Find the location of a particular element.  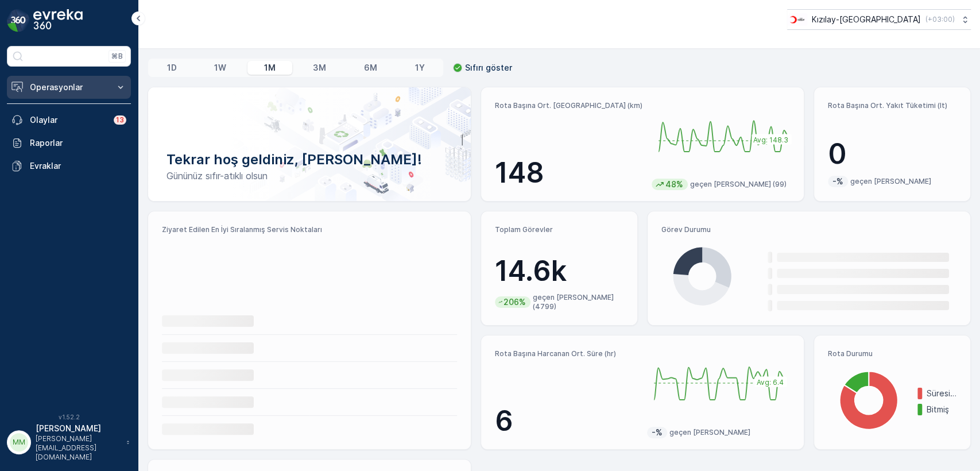

p: Operasyonlar is located at coordinates (69, 87).